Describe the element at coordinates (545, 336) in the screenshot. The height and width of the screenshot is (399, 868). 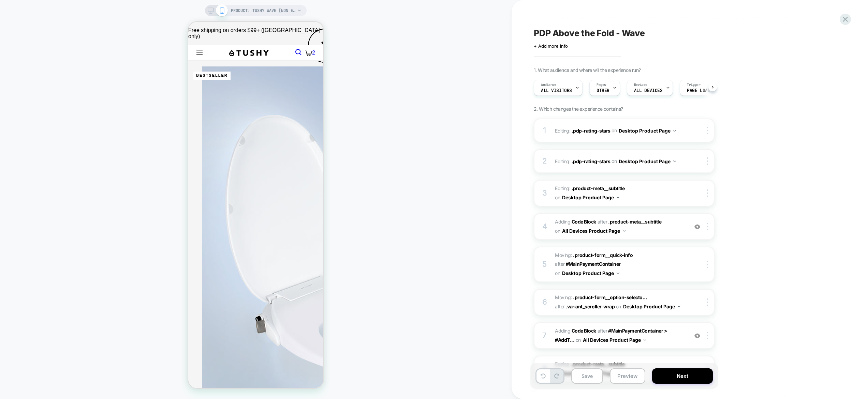
I see `div: 7` at that location.